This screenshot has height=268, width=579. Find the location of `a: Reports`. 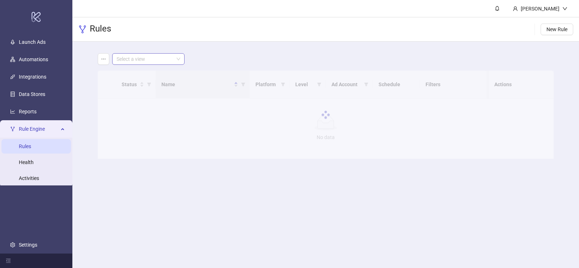

a: Reports is located at coordinates (28, 112).